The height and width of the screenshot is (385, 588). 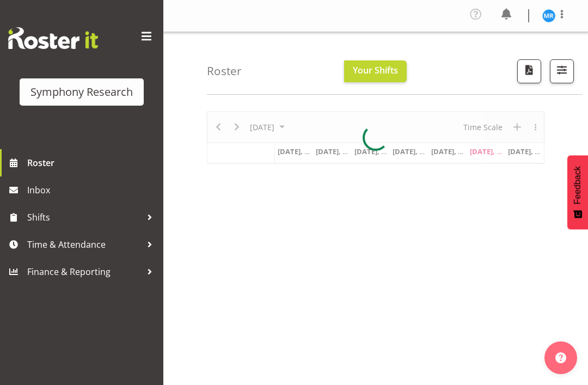 What do you see at coordinates (375, 70) in the screenshot?
I see `span: Your Shifts` at bounding box center [375, 70].